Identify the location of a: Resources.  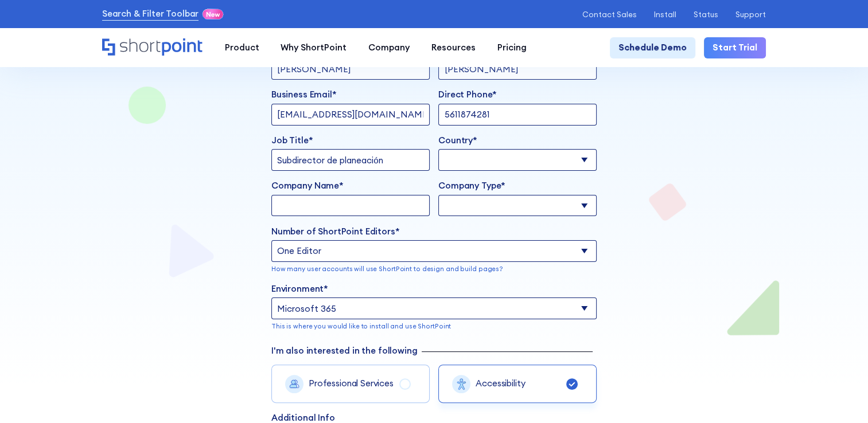
(453, 48).